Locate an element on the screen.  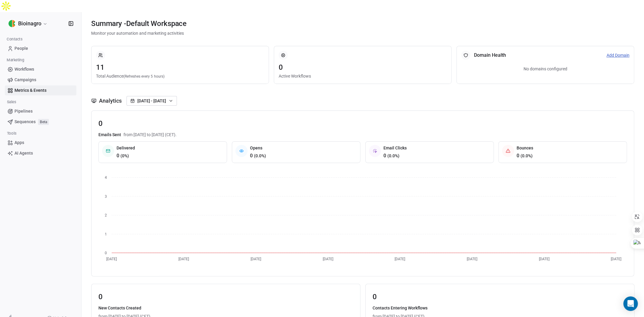
span: Beta is located at coordinates (43, 122).